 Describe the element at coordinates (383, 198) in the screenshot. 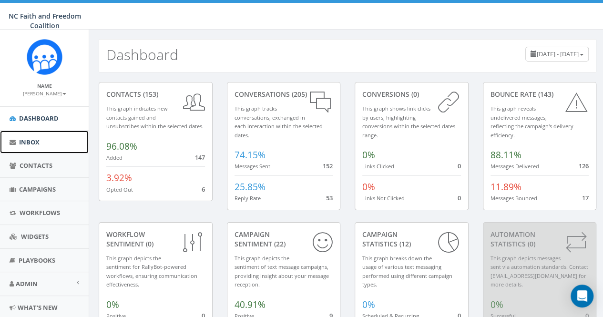

I see `small: Links Not Clicked` at that location.